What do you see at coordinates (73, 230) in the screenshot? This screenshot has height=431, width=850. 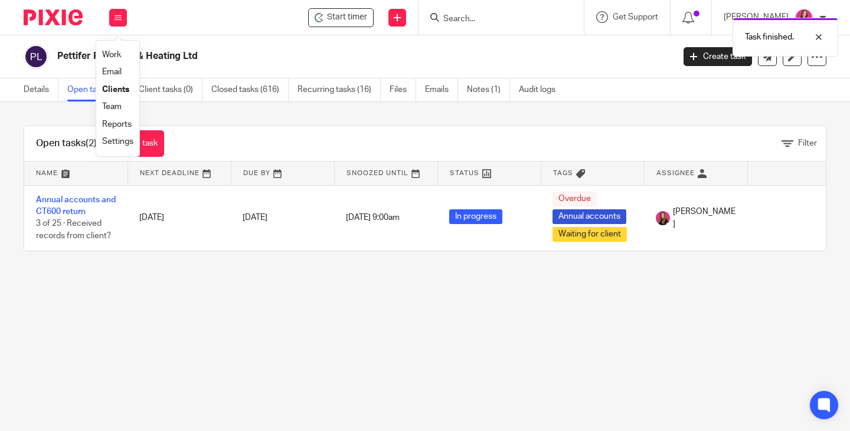 I see `span: 3 of 25 · Received records from client?` at bounding box center [73, 230].